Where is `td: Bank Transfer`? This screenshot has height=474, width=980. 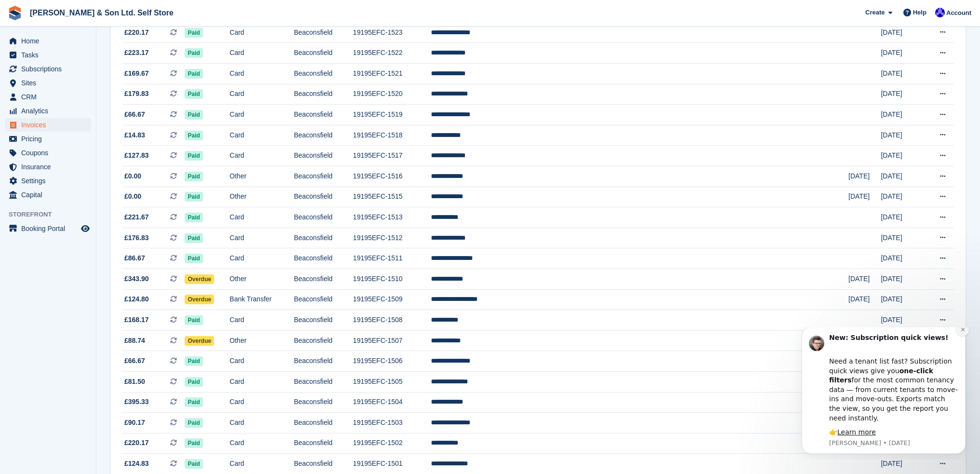
td: Bank Transfer is located at coordinates (261, 300).